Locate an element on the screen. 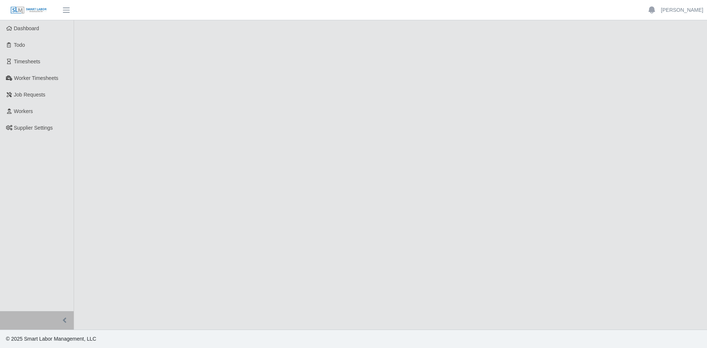  span: Timesheets is located at coordinates (27, 61).